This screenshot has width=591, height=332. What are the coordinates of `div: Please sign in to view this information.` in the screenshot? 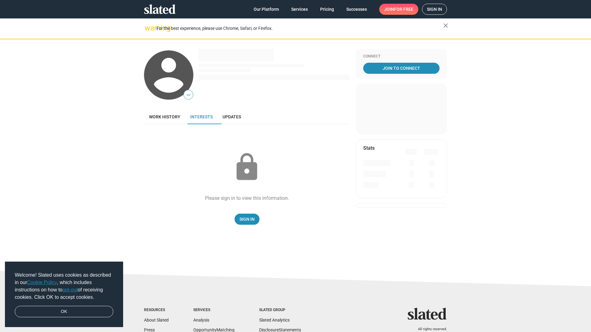 It's located at (247, 198).